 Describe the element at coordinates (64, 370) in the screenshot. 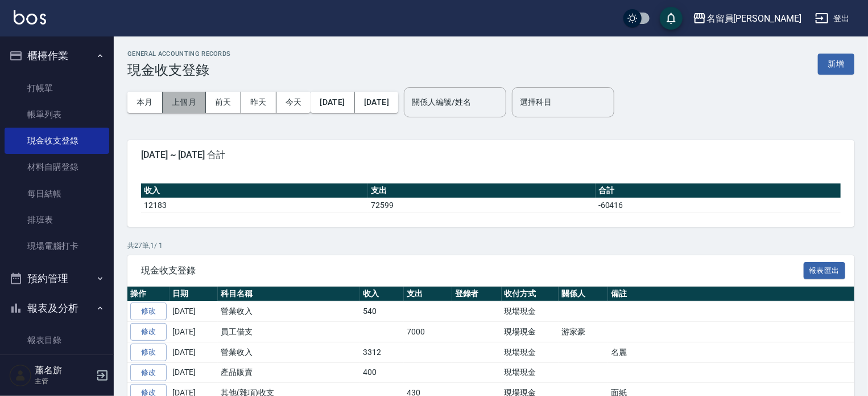

I see `h5: 蕭名旂` at that location.